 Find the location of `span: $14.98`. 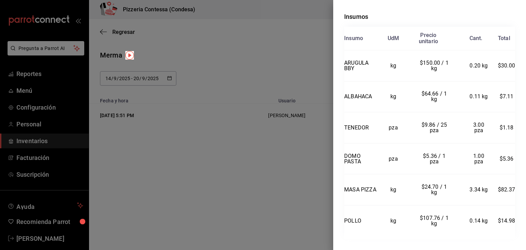

span: $14.98 is located at coordinates (507, 221).